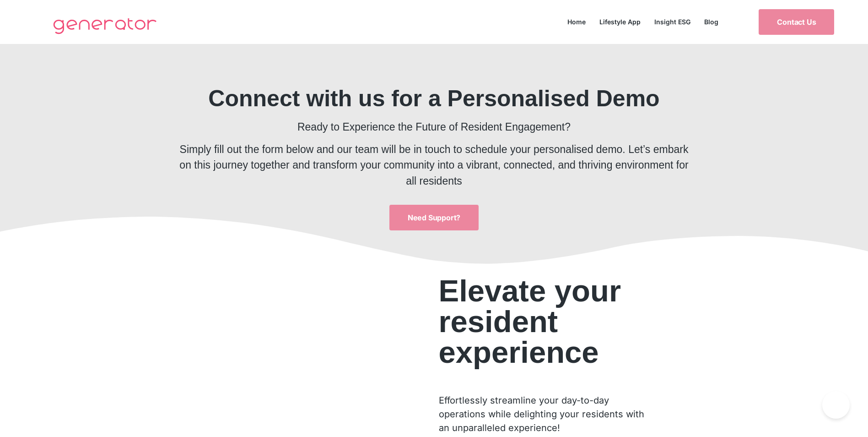  Describe the element at coordinates (673, 21) in the screenshot. I see `a: Insight ESG` at that location.